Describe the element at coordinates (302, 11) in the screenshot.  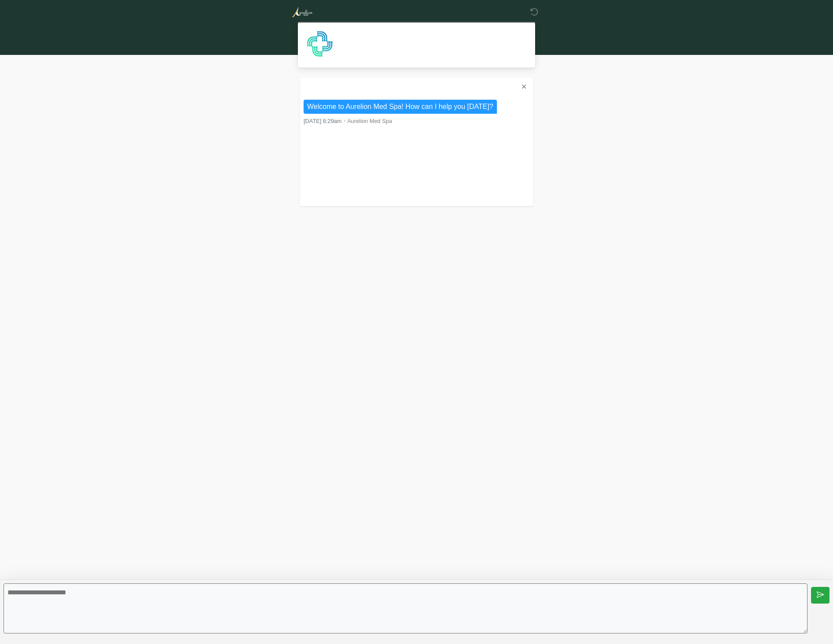
I see `img: Aurelion Med Spa Logo` at that location.